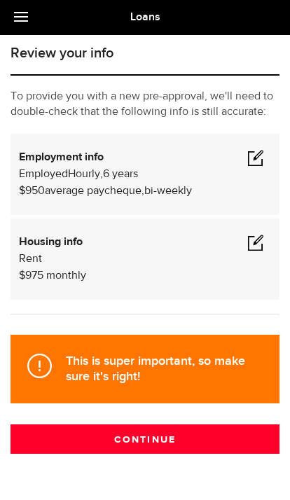 The image size is (290, 500). What do you see at coordinates (31, 191) in the screenshot?
I see `span: $950` at bounding box center [31, 191].